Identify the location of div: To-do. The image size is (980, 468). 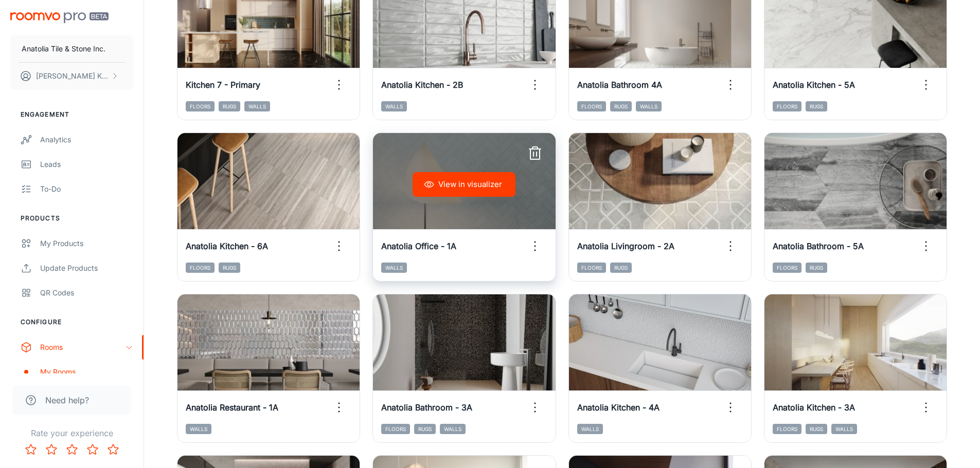
(87, 189).